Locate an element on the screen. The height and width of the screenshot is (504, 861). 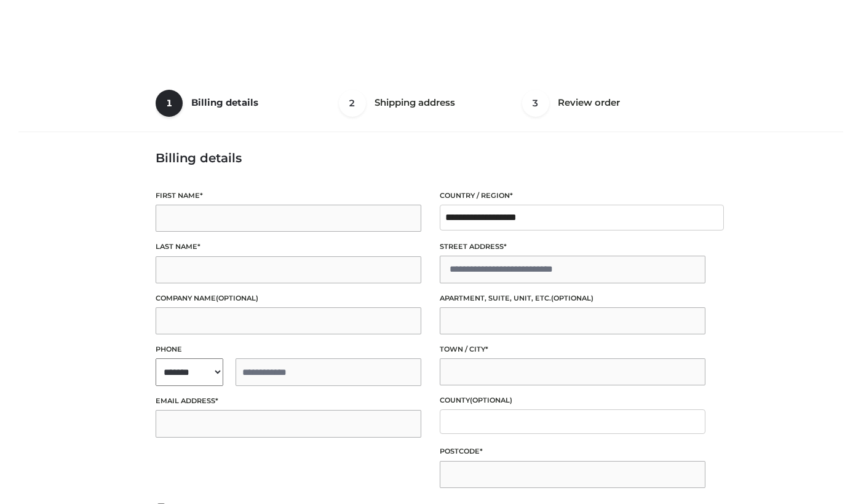
label: First name is located at coordinates (288, 196).